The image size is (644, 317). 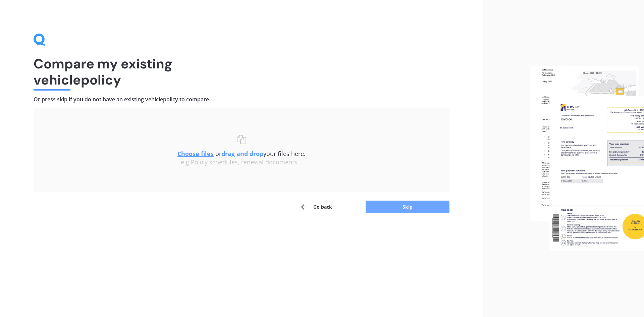 I want to click on button: Go back, so click(x=316, y=207).